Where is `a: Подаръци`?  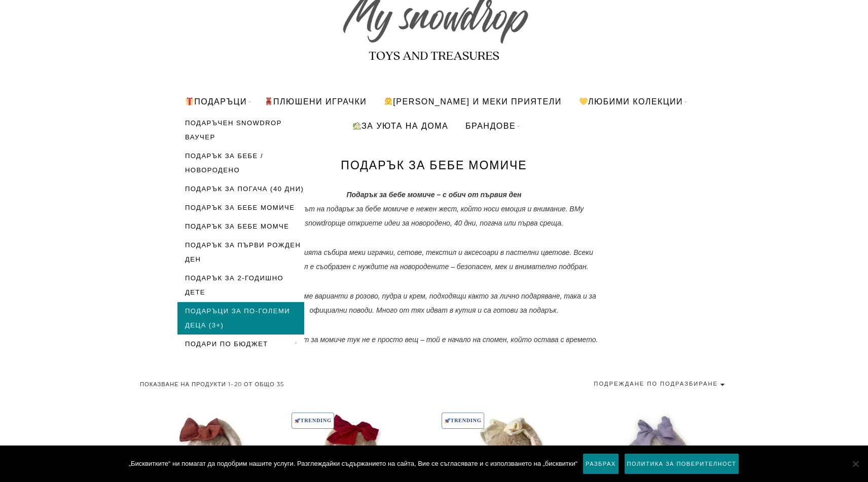 a: Подаръци is located at coordinates (216, 102).